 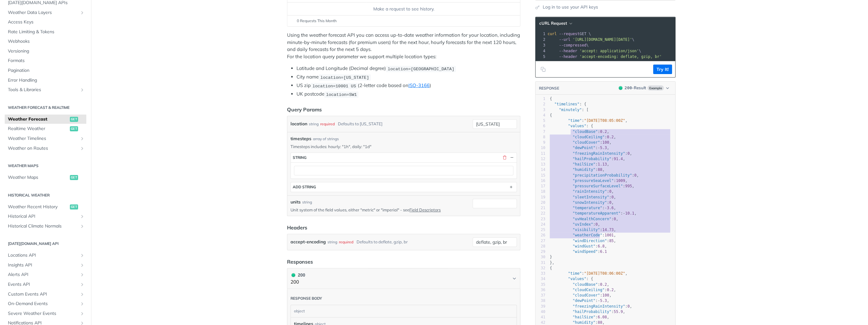 I want to click on span: "snowIntensity", so click(x=589, y=202).